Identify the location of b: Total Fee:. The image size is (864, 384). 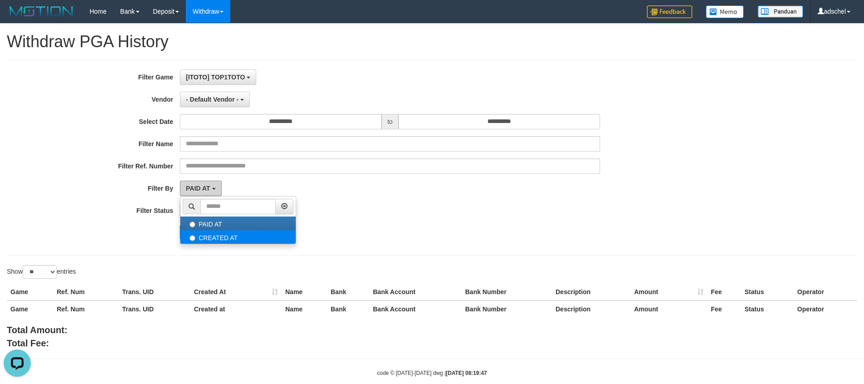
(28, 343).